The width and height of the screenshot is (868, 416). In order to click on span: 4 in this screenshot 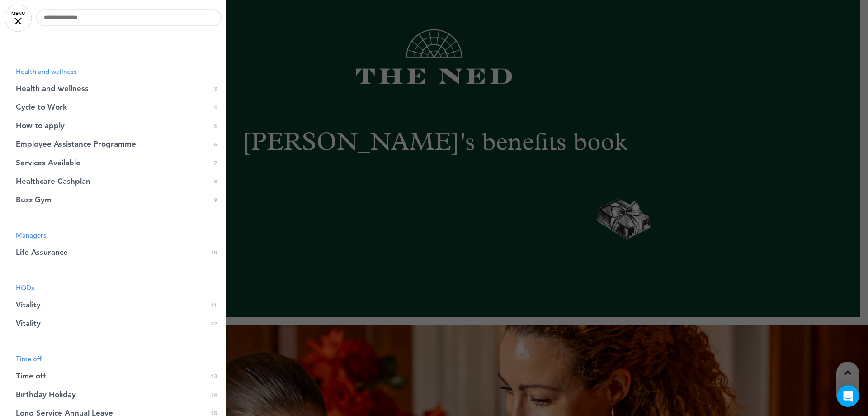, I will do `click(215, 107)`.